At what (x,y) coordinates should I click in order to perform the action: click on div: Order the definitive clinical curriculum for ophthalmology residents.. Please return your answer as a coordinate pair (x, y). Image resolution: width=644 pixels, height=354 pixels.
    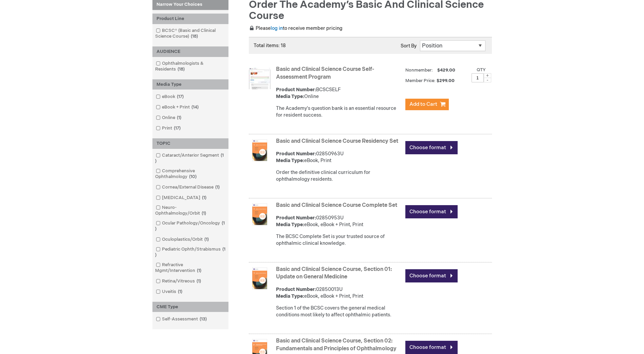
    Looking at the image, I should click on (339, 176).